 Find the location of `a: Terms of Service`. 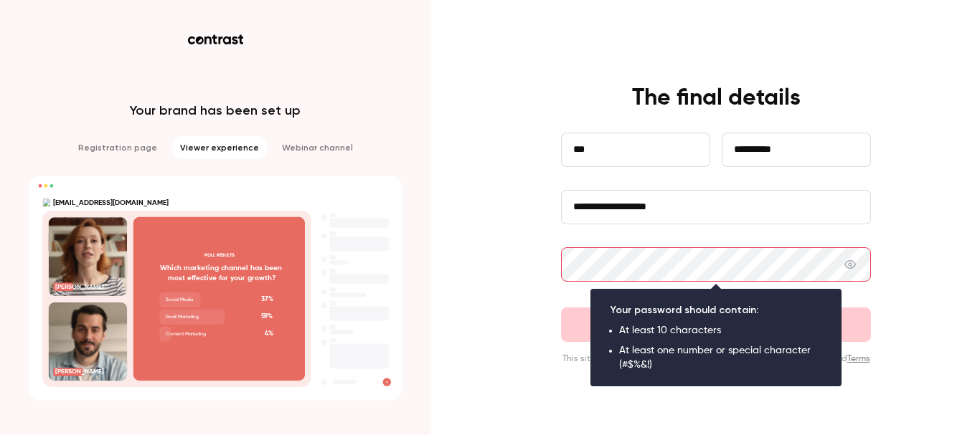

a: Terms of Service is located at coordinates (777, 365).